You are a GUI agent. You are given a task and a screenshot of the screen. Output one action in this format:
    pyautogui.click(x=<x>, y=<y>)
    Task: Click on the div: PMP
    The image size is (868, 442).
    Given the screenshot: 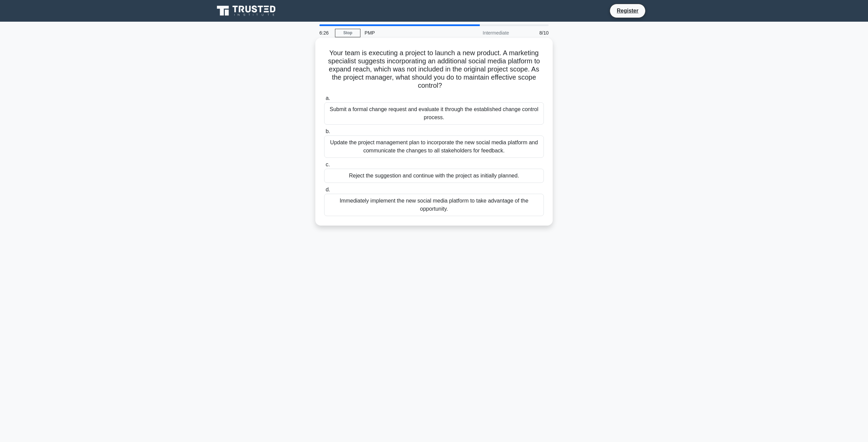 What is the action you would take?
    pyautogui.click(x=407, y=33)
    